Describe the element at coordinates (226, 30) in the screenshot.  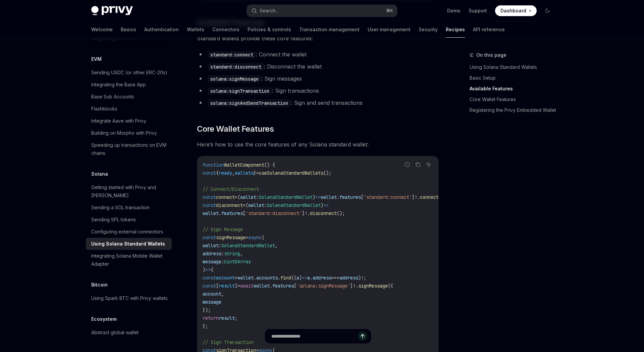
I see `a: Connectors` at that location.